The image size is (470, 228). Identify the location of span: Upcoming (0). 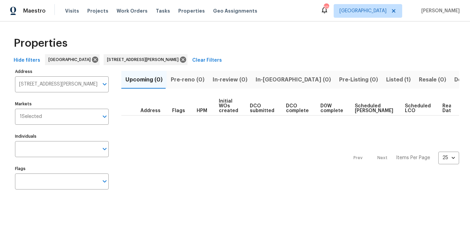
(144, 80).